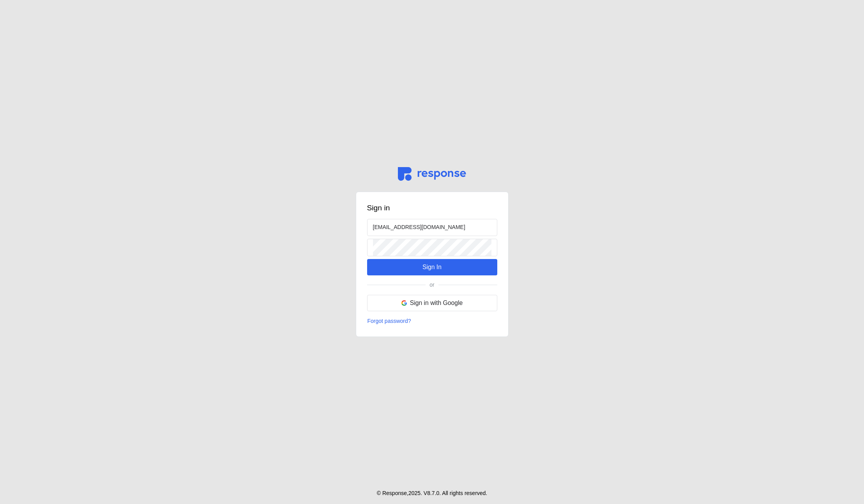 This screenshot has height=504, width=864. I want to click on button: Sign In, so click(432, 267).